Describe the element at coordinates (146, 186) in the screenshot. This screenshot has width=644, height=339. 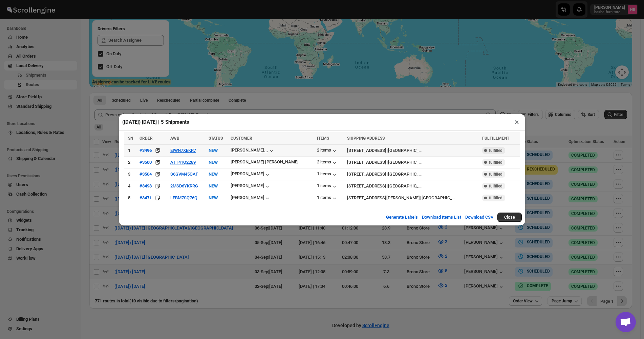
I see `div: #3498` at that location.